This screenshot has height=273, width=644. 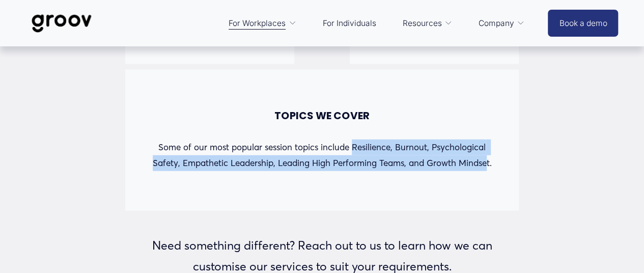 What do you see at coordinates (257, 23) in the screenshot?
I see `span: For Workplaces` at bounding box center [257, 23].